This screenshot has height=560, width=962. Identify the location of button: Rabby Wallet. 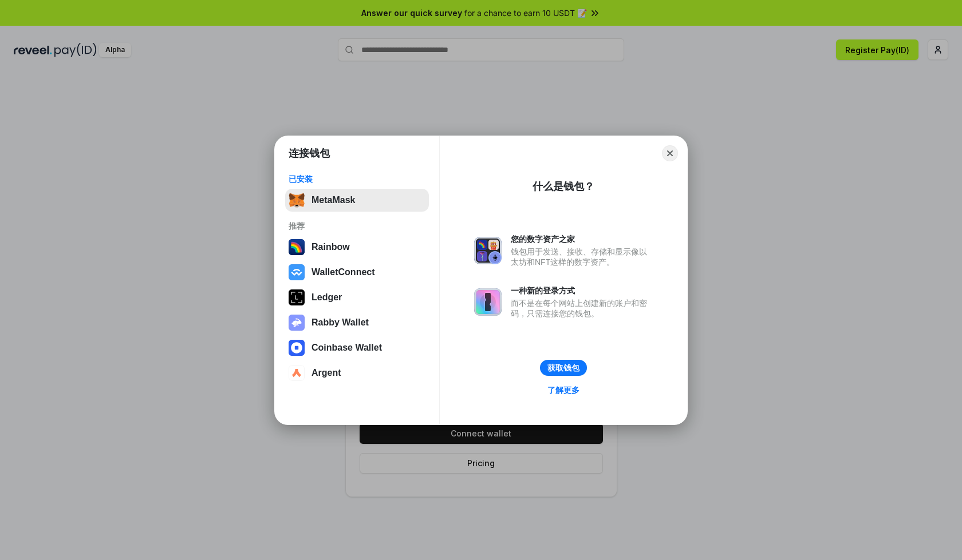
(356, 323).